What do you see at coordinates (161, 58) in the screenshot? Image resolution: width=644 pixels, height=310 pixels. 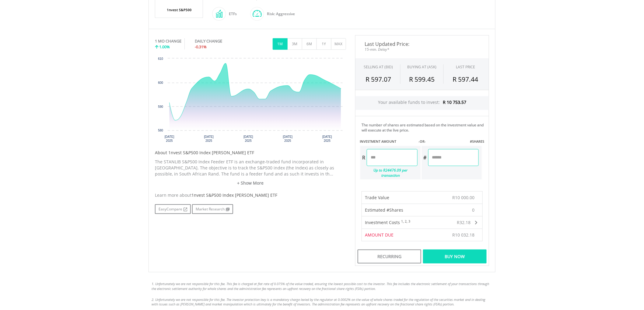 I see `text: 610` at bounding box center [161, 58].